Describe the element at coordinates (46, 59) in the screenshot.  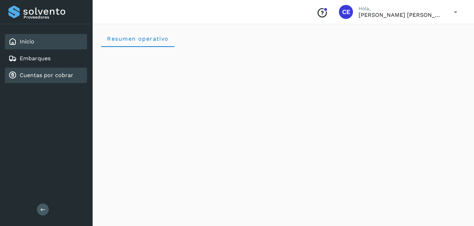
I see `div: Embarques` at that location.